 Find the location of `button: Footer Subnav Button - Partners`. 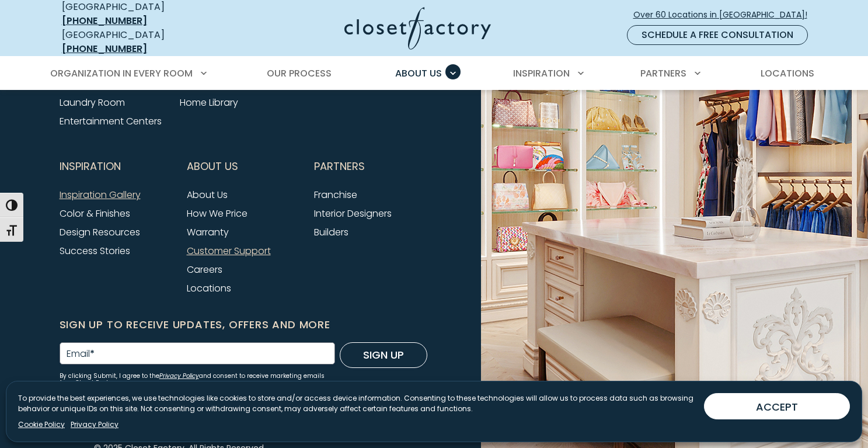

button: Footer Subnav Button - Partners is located at coordinates (371, 166).